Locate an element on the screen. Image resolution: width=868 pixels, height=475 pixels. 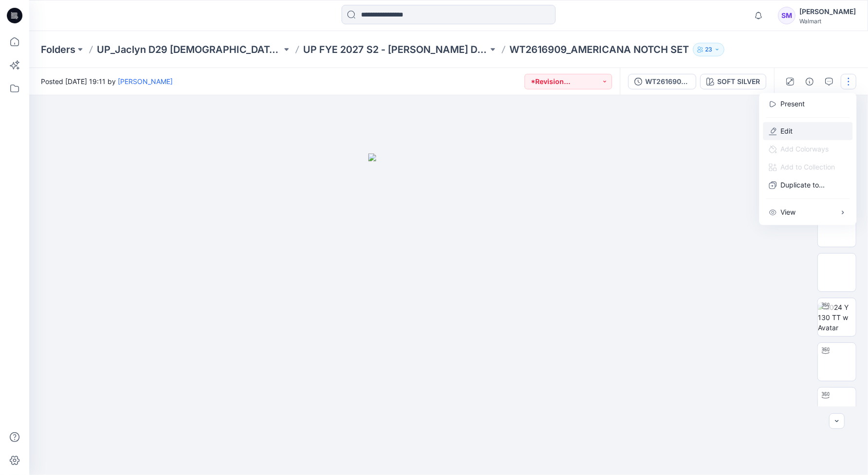
p: 23 is located at coordinates (708, 50).